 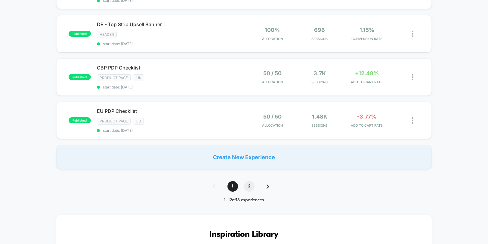 I want to click on span: 1.15%, so click(x=367, y=30).